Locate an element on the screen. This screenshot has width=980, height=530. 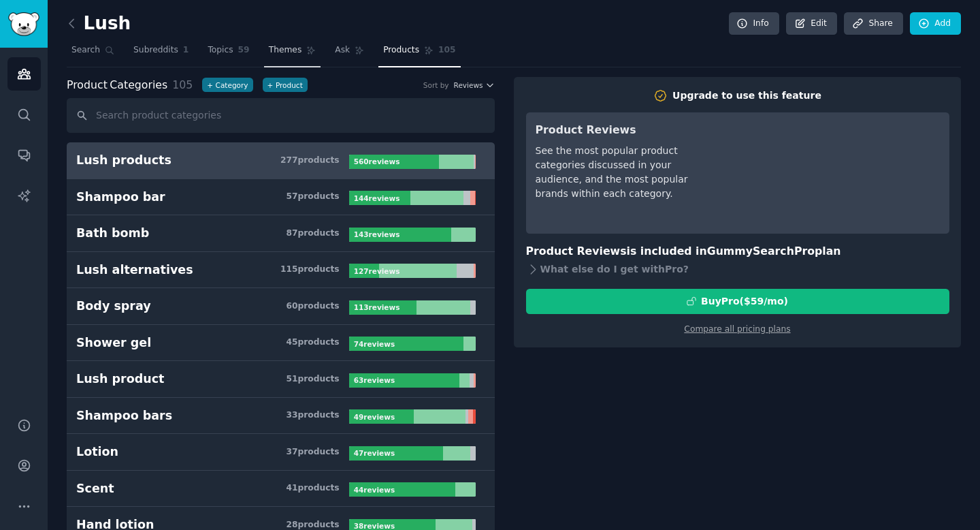
b: 38 review s is located at coordinates (374, 525).